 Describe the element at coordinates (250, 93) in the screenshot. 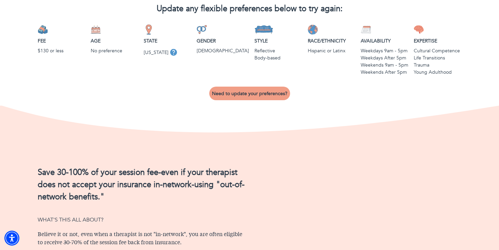

I see `button: Need to update your preferences?` at that location.